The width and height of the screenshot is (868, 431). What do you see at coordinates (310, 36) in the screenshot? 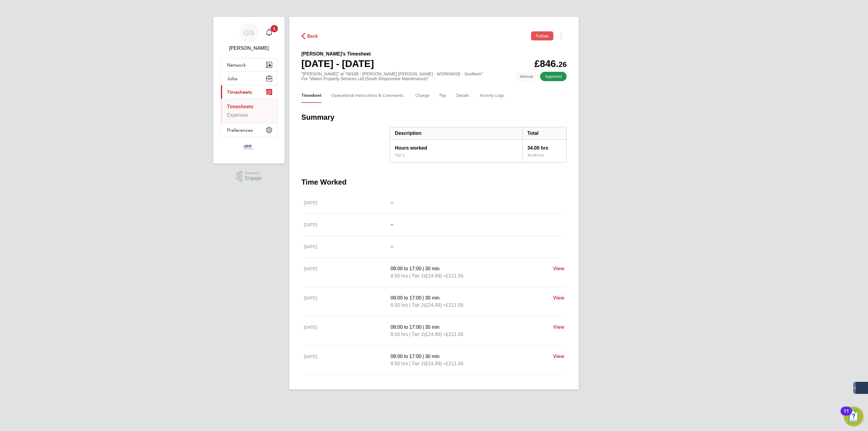
I see `button: Back` at bounding box center [310, 36].